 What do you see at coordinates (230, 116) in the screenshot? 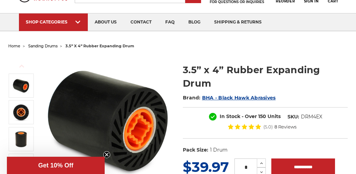
I see `span: In Stock` at bounding box center [230, 116].